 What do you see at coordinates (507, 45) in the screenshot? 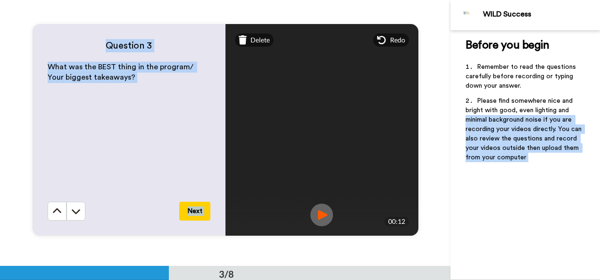
I see `span: Before you begin` at bounding box center [507, 45].